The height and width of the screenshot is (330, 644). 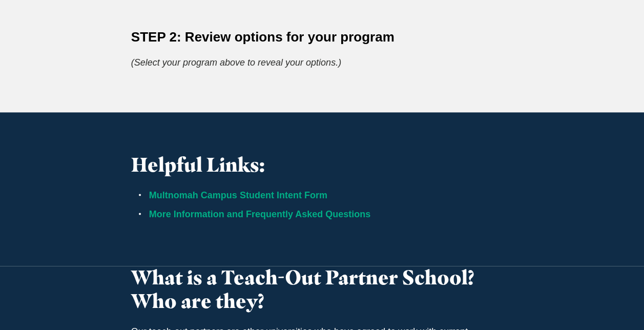 I want to click on em: (Select your program above to reveal your options.), so click(x=236, y=63).